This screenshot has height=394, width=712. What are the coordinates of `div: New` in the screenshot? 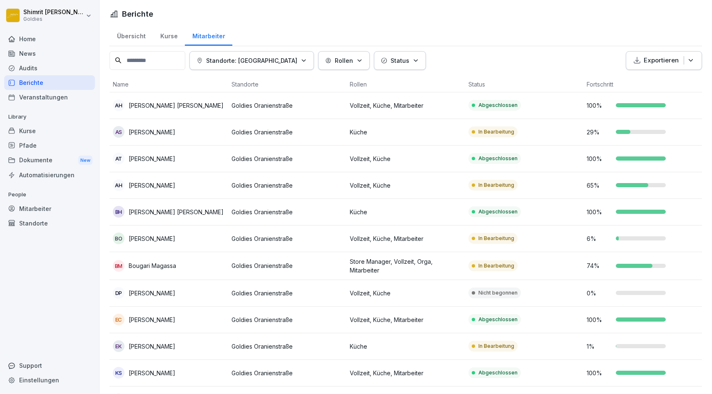 It's located at (85, 160).